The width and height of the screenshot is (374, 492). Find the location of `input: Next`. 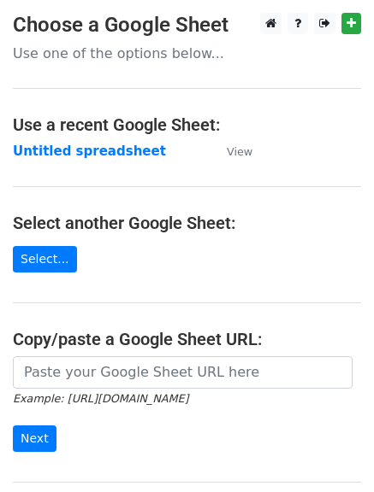

input: Next is located at coordinates (34, 438).